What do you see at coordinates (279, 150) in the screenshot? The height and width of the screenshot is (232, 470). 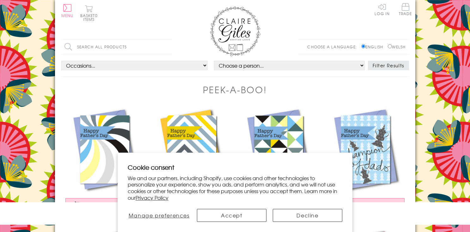 I see `img: Father's Day Card, Cubes and Triangles, See through acetate window` at bounding box center [279, 150].